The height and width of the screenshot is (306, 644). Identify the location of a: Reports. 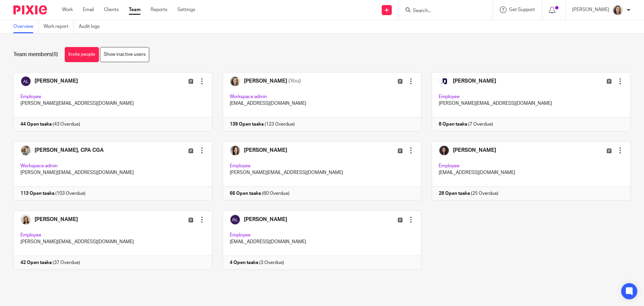
(159, 10).